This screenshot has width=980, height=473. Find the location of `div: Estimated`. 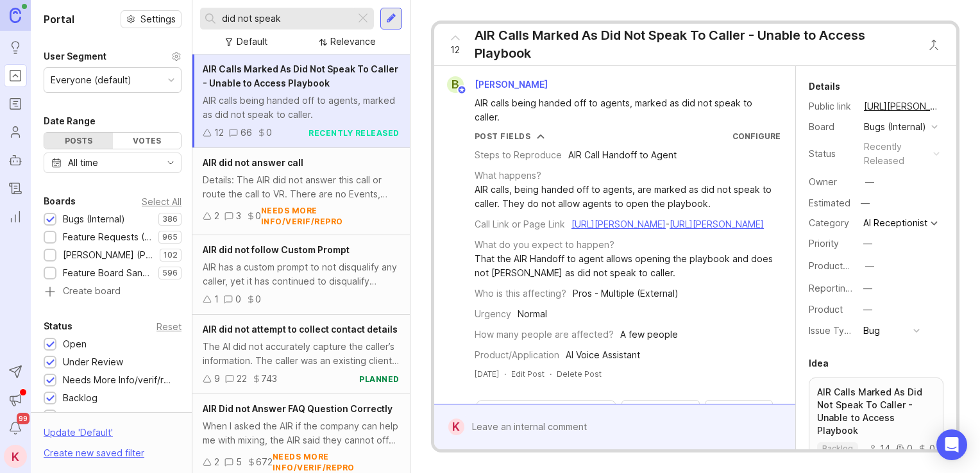

div: Estimated is located at coordinates (829, 203).